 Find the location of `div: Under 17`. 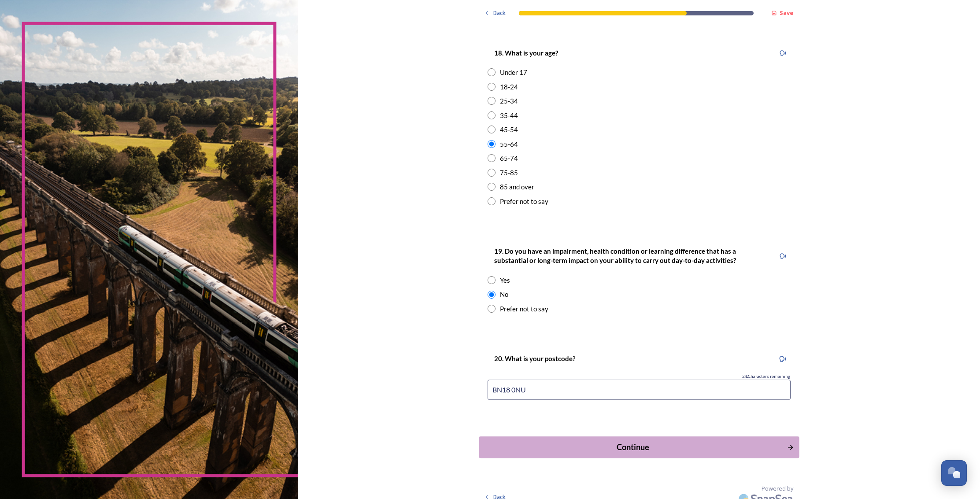

div: Under 17 is located at coordinates (514, 72).